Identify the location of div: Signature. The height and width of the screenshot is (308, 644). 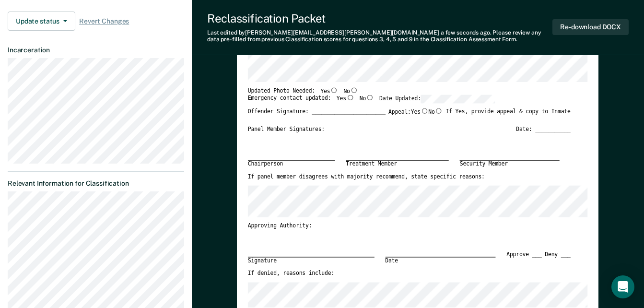
(311, 260).